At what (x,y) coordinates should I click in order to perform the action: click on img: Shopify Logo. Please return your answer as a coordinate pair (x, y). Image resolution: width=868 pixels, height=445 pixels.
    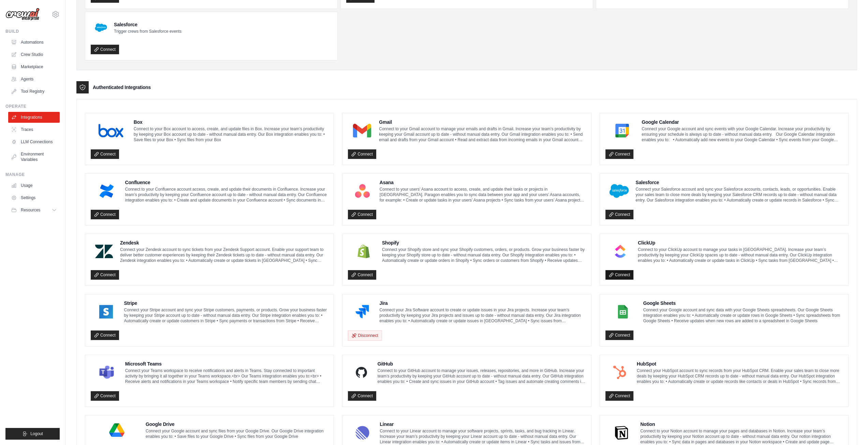
    Looking at the image, I should click on (364, 251).